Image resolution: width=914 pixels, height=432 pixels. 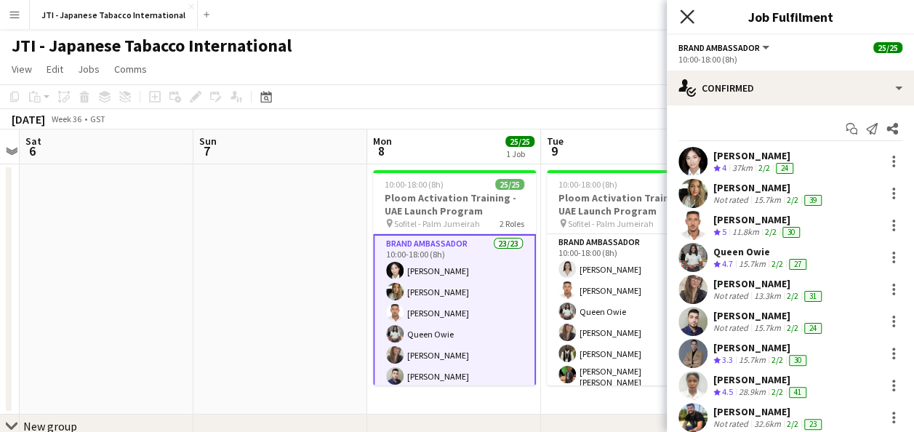 I want to click on span: 7, so click(x=207, y=151).